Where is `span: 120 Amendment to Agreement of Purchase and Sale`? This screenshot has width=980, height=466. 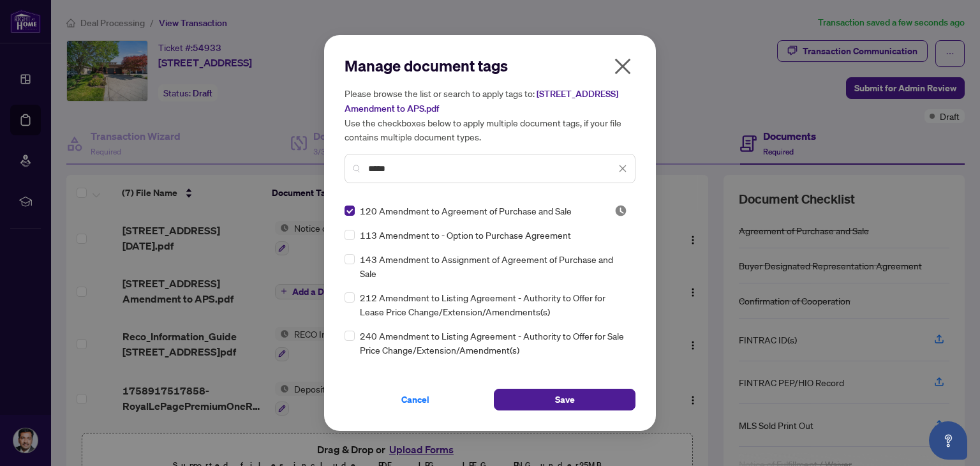 span: 120 Amendment to Agreement of Purchase and Sale is located at coordinates (466, 211).